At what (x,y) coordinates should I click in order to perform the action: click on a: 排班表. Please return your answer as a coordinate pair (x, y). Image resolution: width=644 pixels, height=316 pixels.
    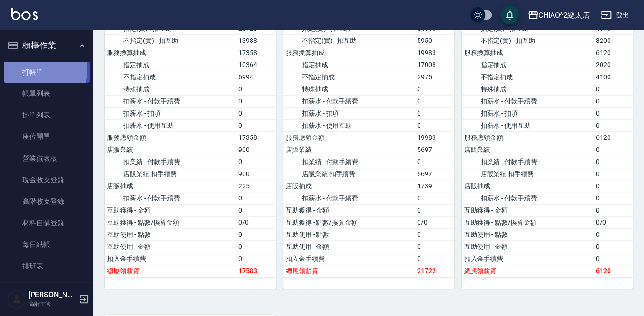
    Looking at the image, I should click on (47, 266).